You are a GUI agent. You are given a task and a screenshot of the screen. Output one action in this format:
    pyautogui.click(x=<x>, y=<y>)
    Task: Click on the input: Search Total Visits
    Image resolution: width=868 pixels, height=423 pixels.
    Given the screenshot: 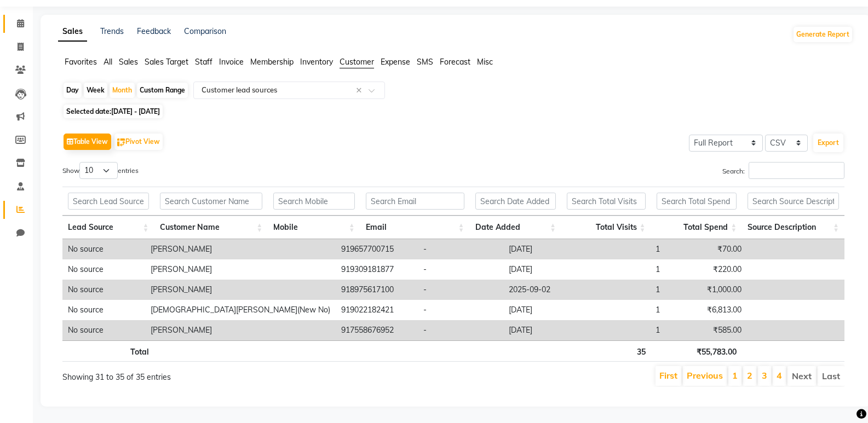 What is the action you would take?
    pyautogui.click(x=606, y=201)
    